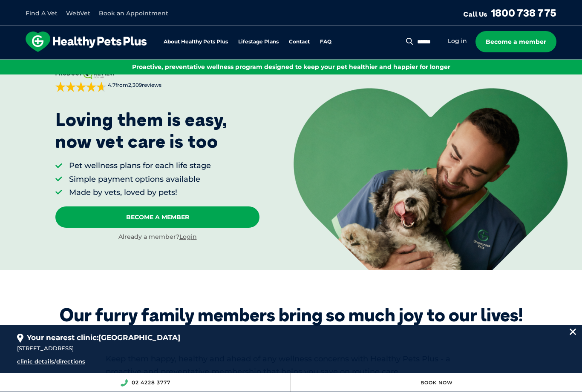  Describe the element at coordinates (573, 332) in the screenshot. I see `img: location_close.svg` at that location.